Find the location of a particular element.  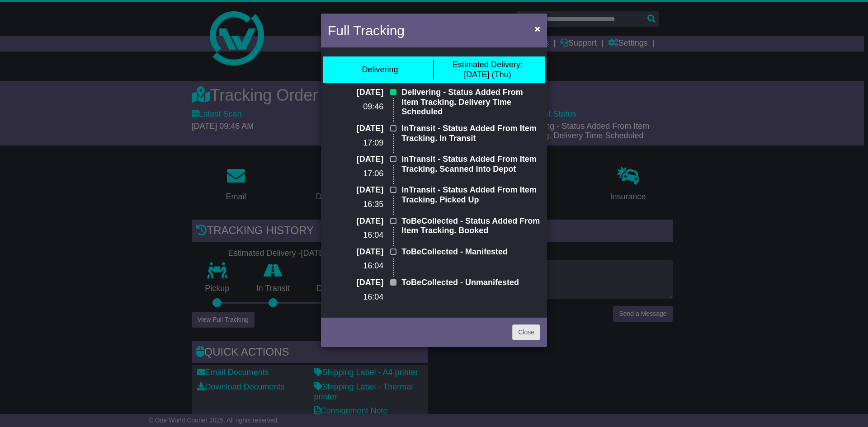

span: Estimated Delivery: is located at coordinates (487, 65).